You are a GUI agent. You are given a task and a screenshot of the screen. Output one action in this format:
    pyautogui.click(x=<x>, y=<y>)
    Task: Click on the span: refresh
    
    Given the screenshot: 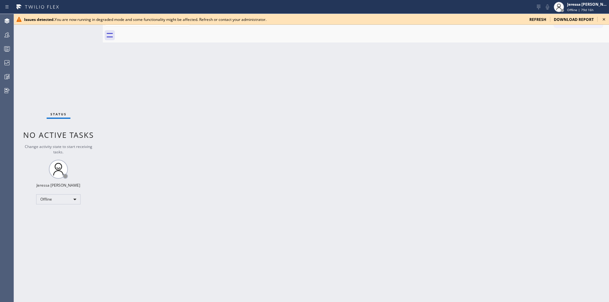 What is the action you would take?
    pyautogui.click(x=538, y=19)
    